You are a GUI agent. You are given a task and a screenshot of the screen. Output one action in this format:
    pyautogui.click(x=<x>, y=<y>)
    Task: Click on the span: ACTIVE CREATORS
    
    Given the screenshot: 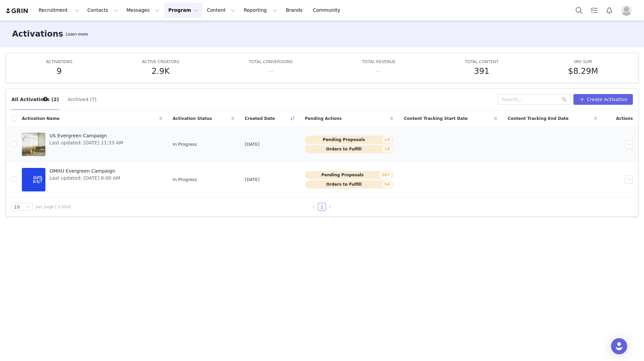 What is the action you would take?
    pyautogui.click(x=160, y=62)
    